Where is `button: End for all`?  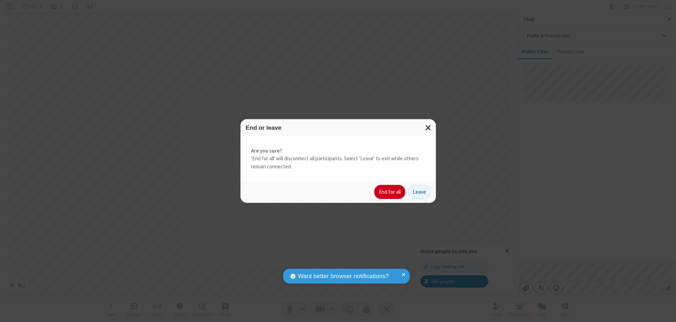 button: End for all is located at coordinates (390, 192).